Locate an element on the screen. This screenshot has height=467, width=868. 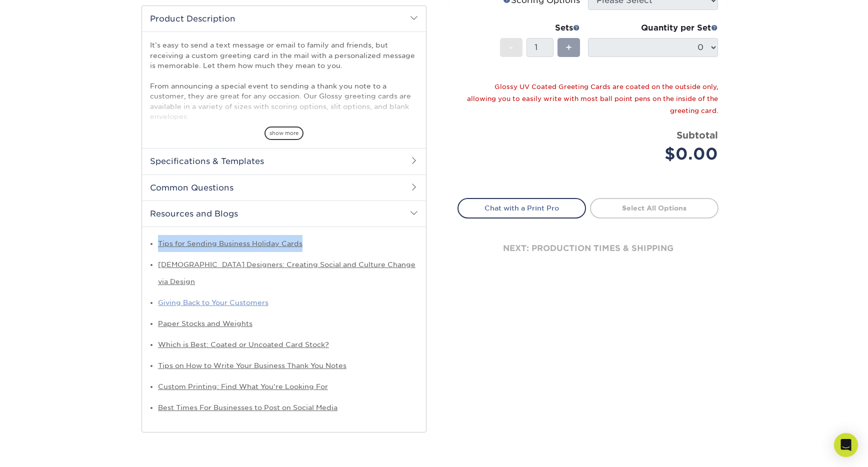
a: Giving Back to Your Customers is located at coordinates (213, 303).